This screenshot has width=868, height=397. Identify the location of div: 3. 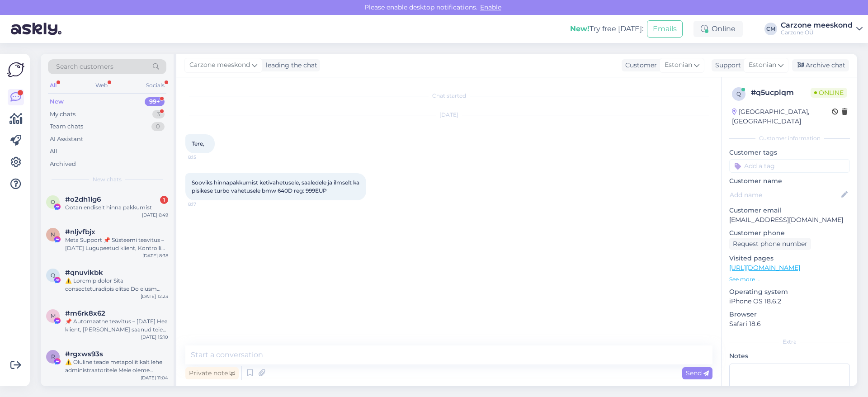
(158, 115).